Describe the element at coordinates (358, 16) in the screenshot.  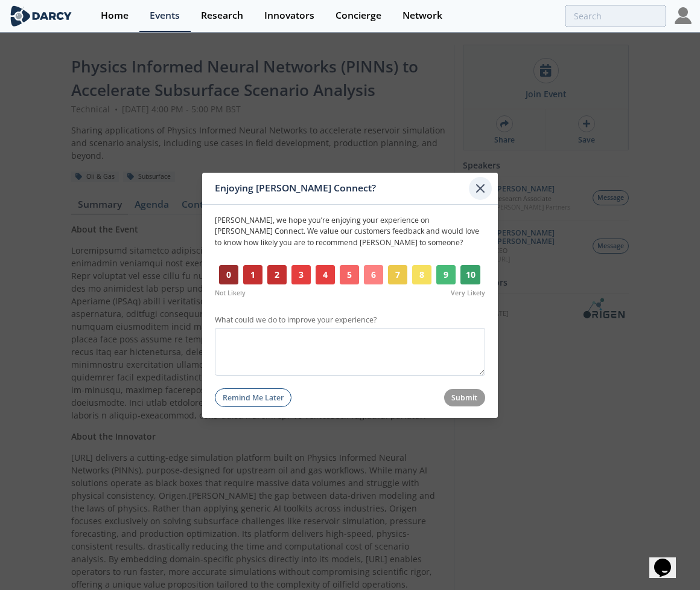
I see `div: Concierge` at that location.